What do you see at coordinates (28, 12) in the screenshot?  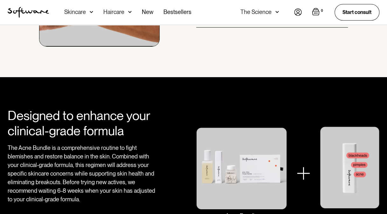 I see `a: home` at bounding box center [28, 12].